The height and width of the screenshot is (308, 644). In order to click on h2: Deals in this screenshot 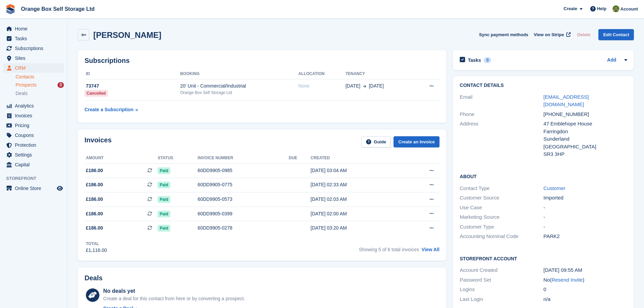, I will do `click(93, 278)`.